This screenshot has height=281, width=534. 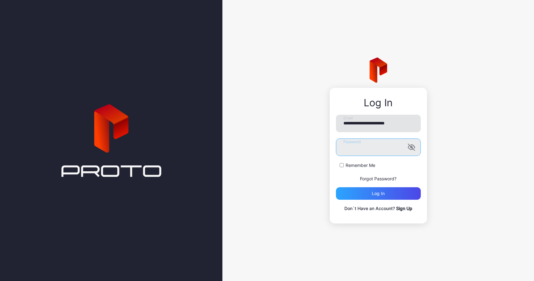 I want to click on a: Forgot Password?, so click(x=378, y=178).